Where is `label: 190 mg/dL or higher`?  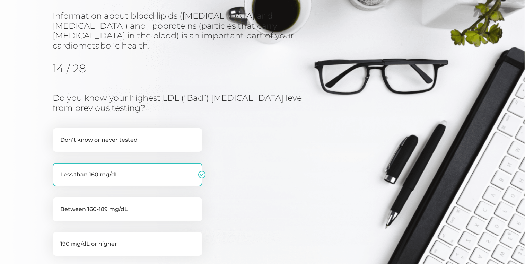
label: 190 mg/dL or higher is located at coordinates (128, 244).